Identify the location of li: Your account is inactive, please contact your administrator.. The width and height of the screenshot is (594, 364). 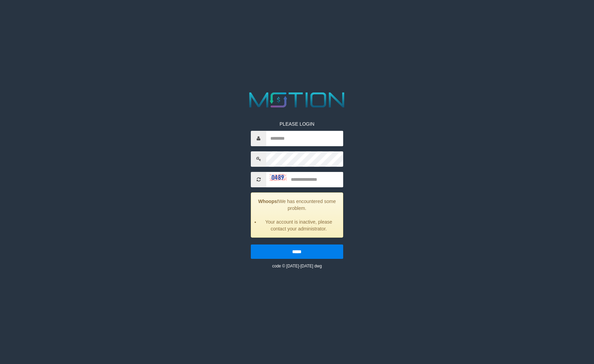
(298, 225).